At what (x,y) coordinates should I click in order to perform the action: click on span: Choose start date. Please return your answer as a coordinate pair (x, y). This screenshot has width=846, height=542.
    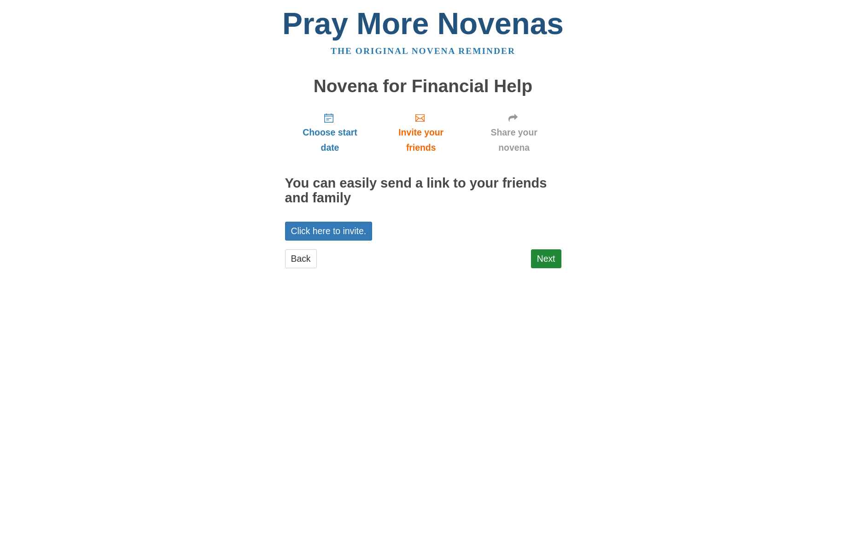
    Looking at the image, I should click on (330, 140).